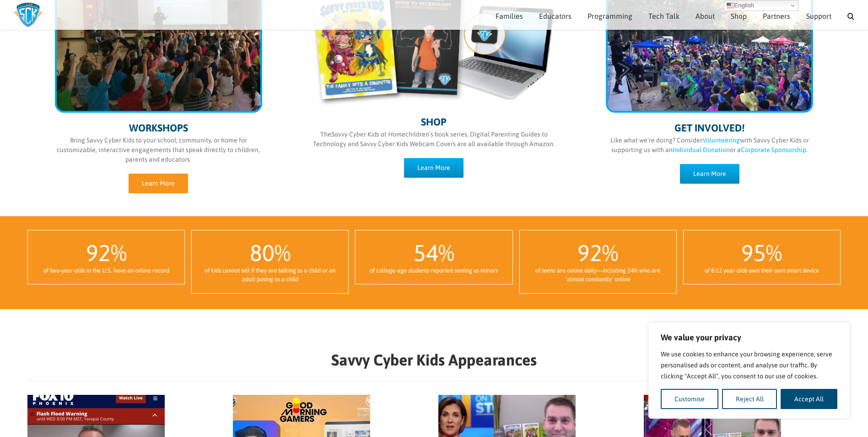 The width and height of the screenshot is (868, 437). I want to click on button: Reject All, so click(750, 399).